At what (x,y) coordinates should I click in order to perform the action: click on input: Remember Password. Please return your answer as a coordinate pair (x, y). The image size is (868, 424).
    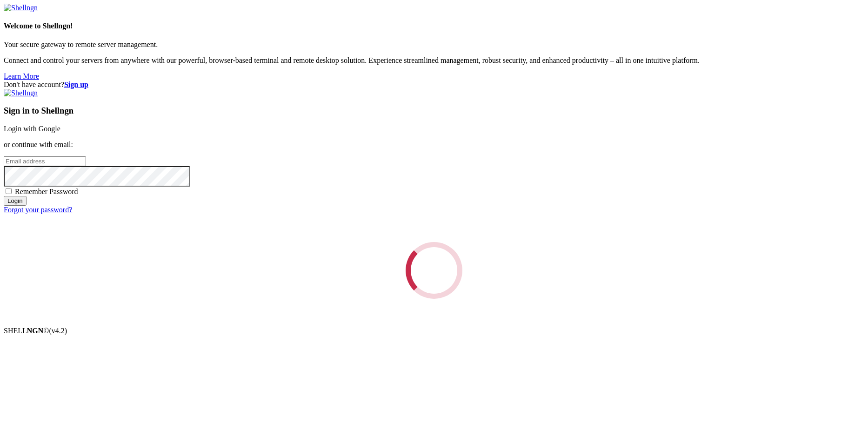
    Looking at the image, I should click on (8, 191).